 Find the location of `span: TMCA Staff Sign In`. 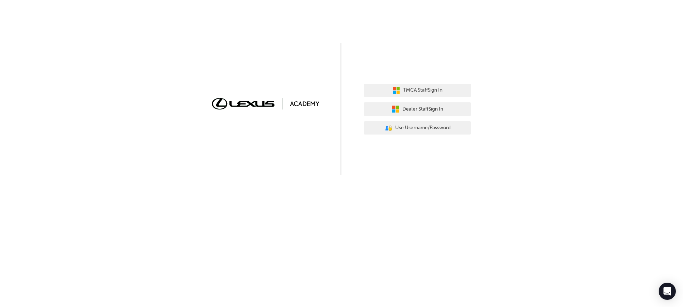

span: TMCA Staff Sign In is located at coordinates (423, 90).